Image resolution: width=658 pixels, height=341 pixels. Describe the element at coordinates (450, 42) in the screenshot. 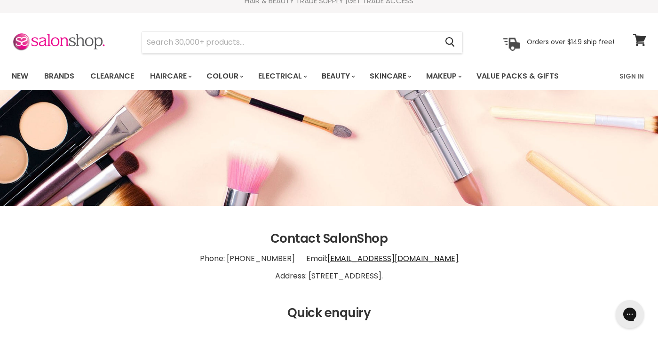

I see `button: Search` at that location.